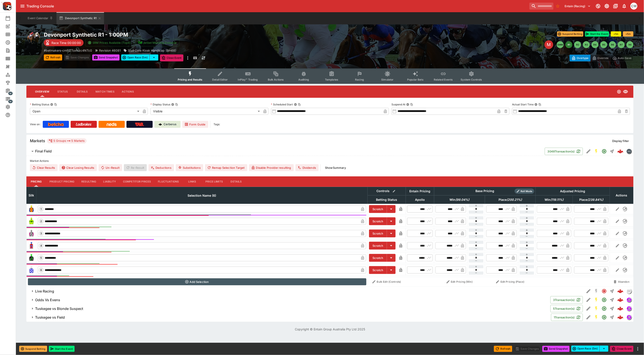 The width and height of the screenshot is (644, 355). I want to click on button: Close Event, so click(622, 349).